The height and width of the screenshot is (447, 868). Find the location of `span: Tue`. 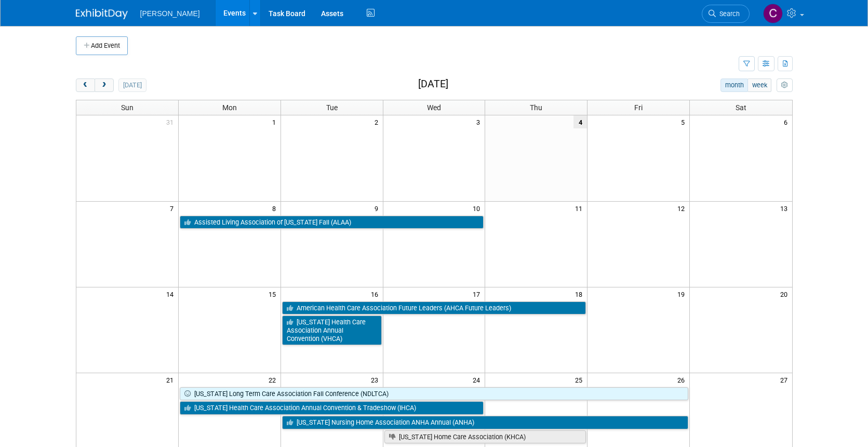

span: Tue is located at coordinates (332, 108).